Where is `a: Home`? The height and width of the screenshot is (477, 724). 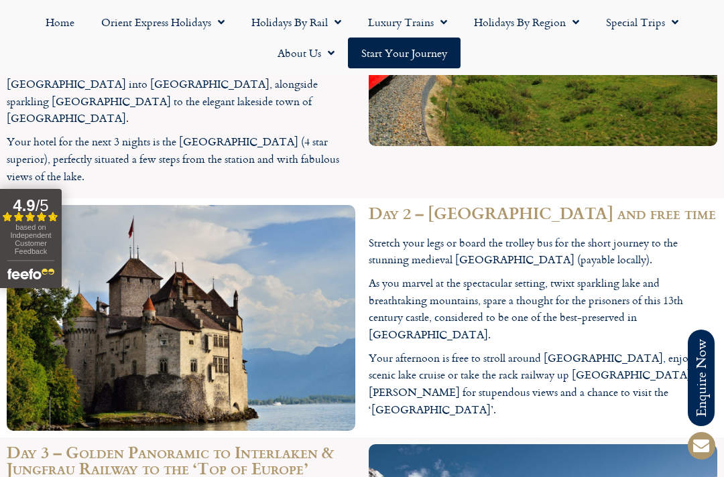 a: Home is located at coordinates (60, 22).